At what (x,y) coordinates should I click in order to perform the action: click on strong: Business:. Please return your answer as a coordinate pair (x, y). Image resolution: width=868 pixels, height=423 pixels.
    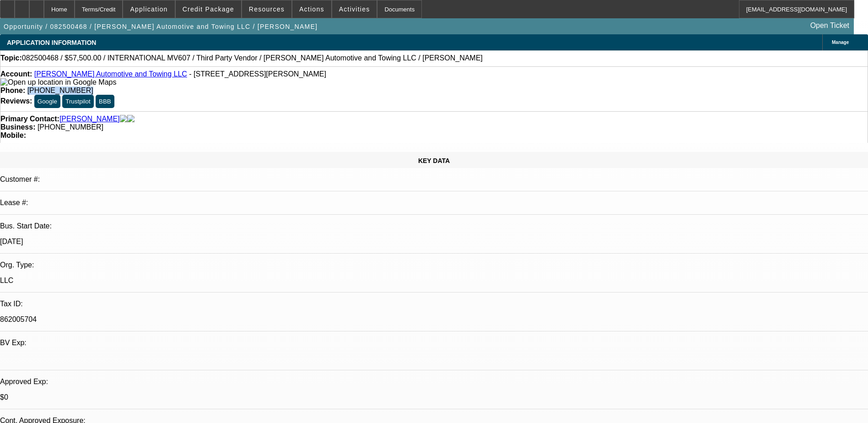
    Looking at the image, I should click on (18, 127).